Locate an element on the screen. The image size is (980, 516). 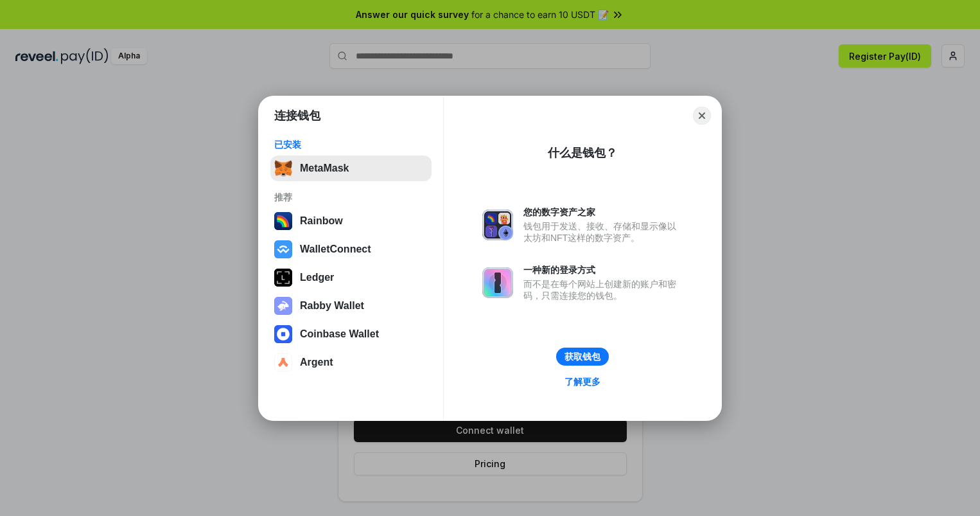
div: 您的数字资产之家 is located at coordinates (603, 212).